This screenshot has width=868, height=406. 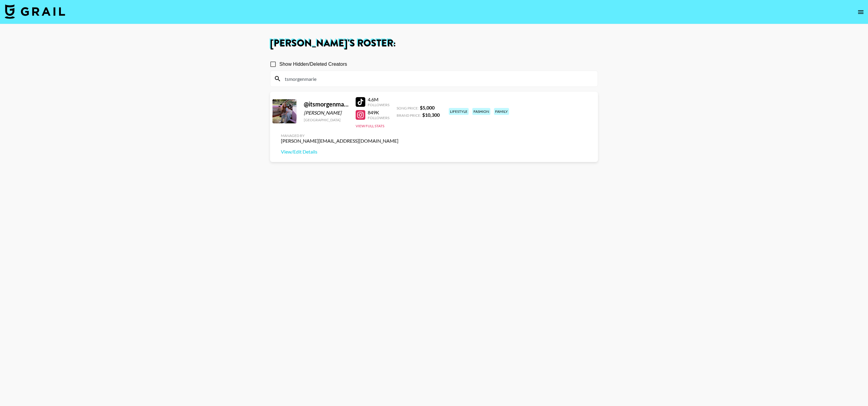 I want to click on img: Grail Talent, so click(x=35, y=11).